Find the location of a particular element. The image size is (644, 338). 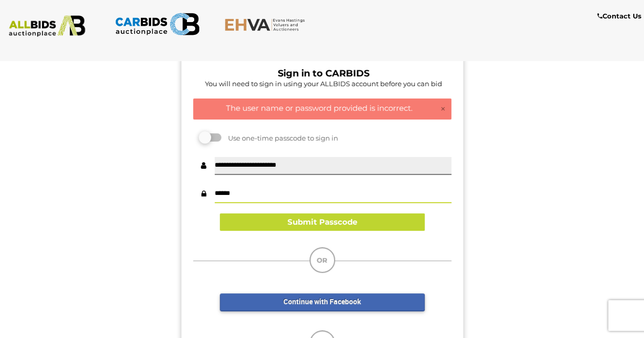

img: EHVA.com.au is located at coordinates (267, 25).